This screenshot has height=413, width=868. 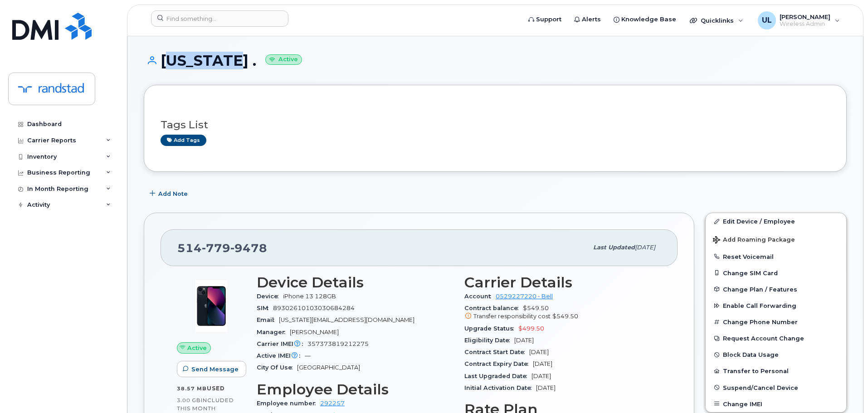 I want to click on button: Transfer to Personal, so click(x=776, y=371).